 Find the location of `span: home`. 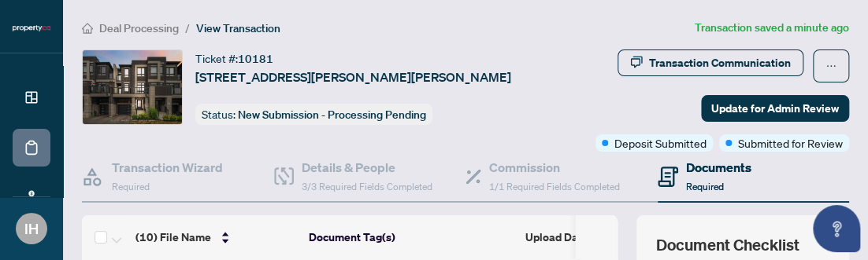

span: home is located at coordinates (87, 28).